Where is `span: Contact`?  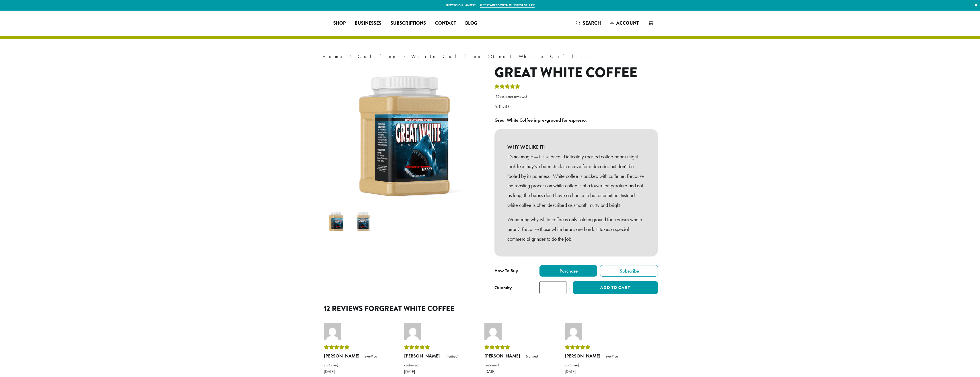 span: Contact is located at coordinates (446, 23).